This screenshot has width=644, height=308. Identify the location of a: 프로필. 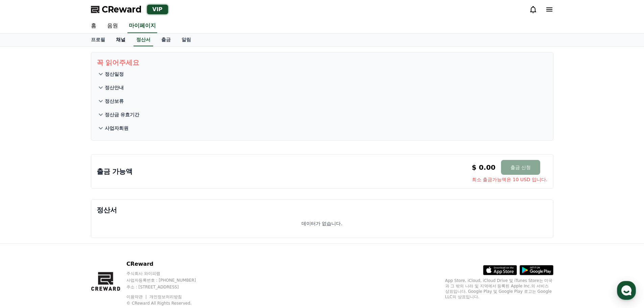
(98, 40).